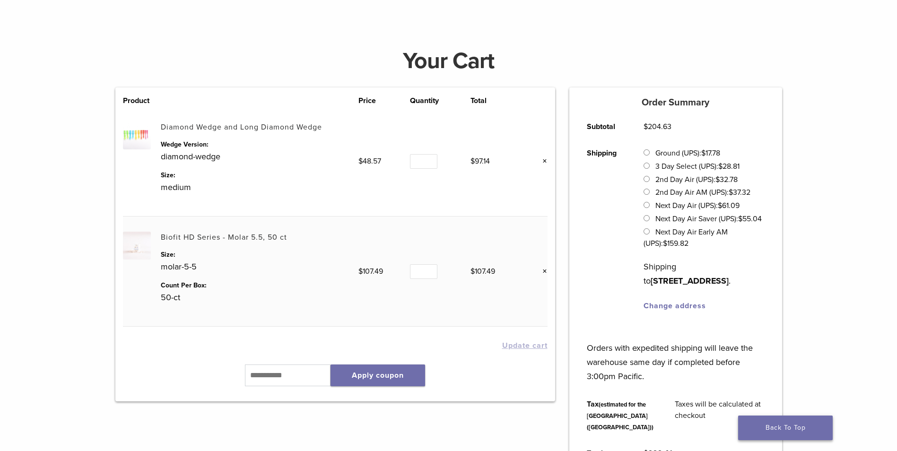  What do you see at coordinates (729, 166) in the screenshot?
I see `bdi: 28.81` at bounding box center [729, 166].